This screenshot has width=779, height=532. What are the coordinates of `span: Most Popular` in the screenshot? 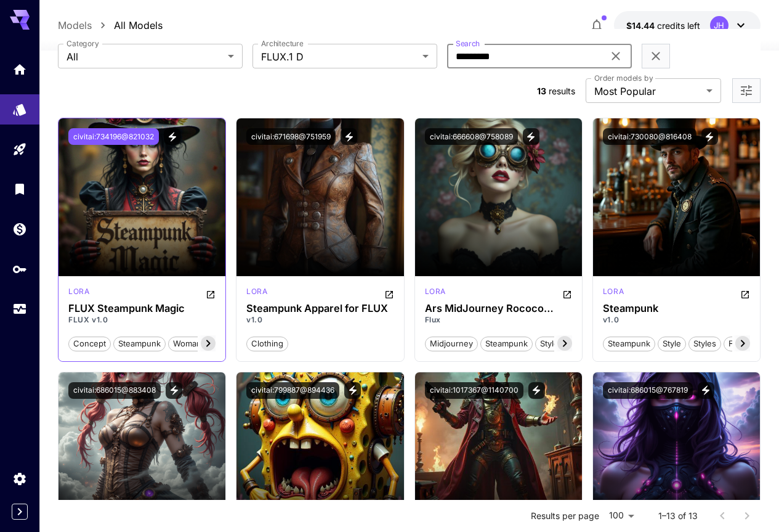 It's located at (648, 91).